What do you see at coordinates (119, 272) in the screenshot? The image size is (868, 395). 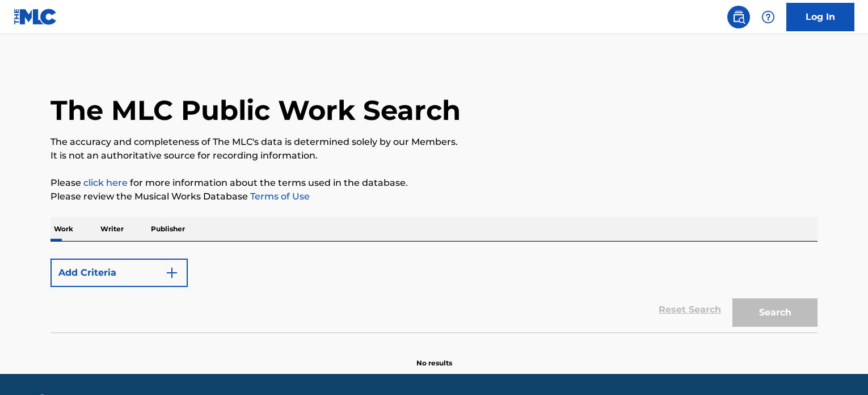 I see `button: Add Criteria` at bounding box center [119, 272].